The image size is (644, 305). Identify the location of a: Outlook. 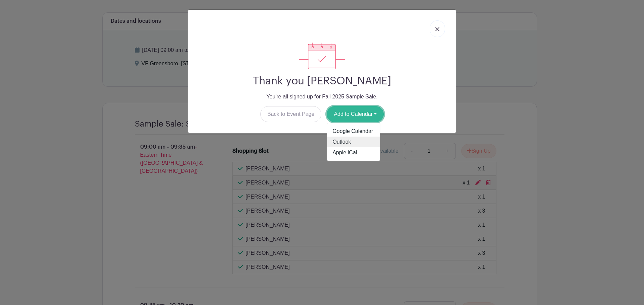
(353, 142).